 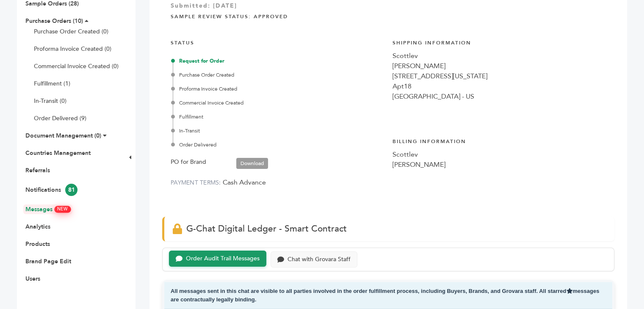 I want to click on a: Products, so click(x=38, y=244).